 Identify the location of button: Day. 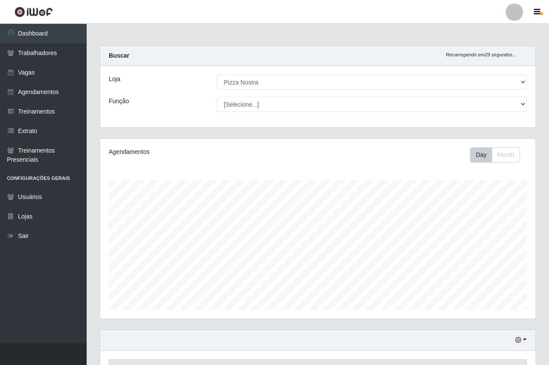
(481, 155).